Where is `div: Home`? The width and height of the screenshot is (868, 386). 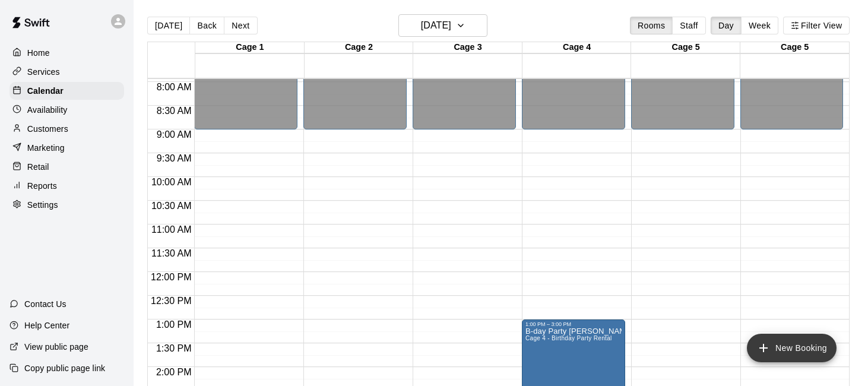
div: Home is located at coordinates (66, 53).